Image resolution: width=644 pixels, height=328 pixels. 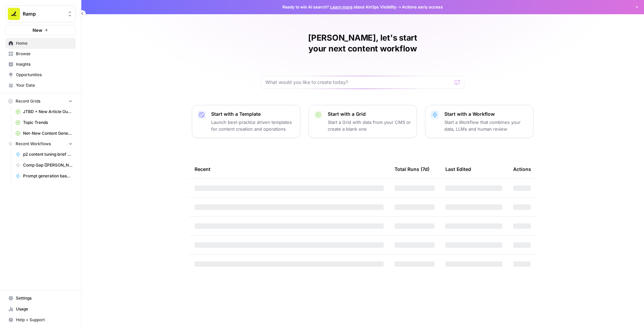 What do you see at coordinates (289, 169) in the screenshot?
I see `div: Recent` at bounding box center [289, 169].